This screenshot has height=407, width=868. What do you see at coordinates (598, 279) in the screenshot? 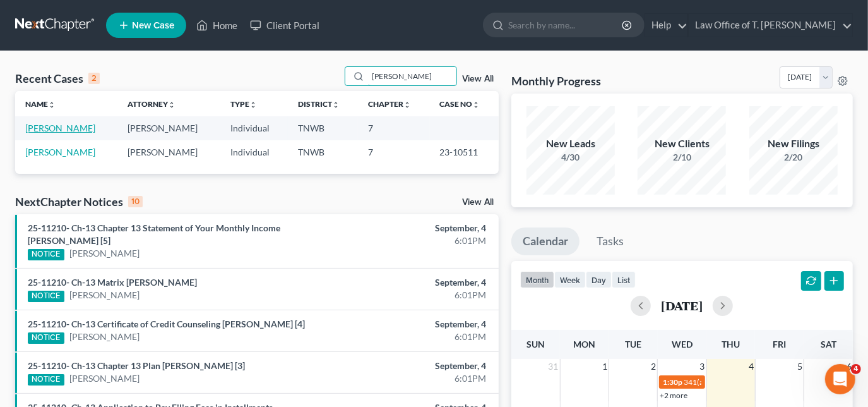
I see `button: day` at bounding box center [598, 279].